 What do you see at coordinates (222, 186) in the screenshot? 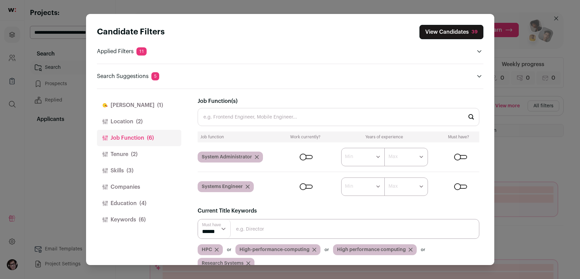
I see `span: Systems Engineer` at bounding box center [222, 186].